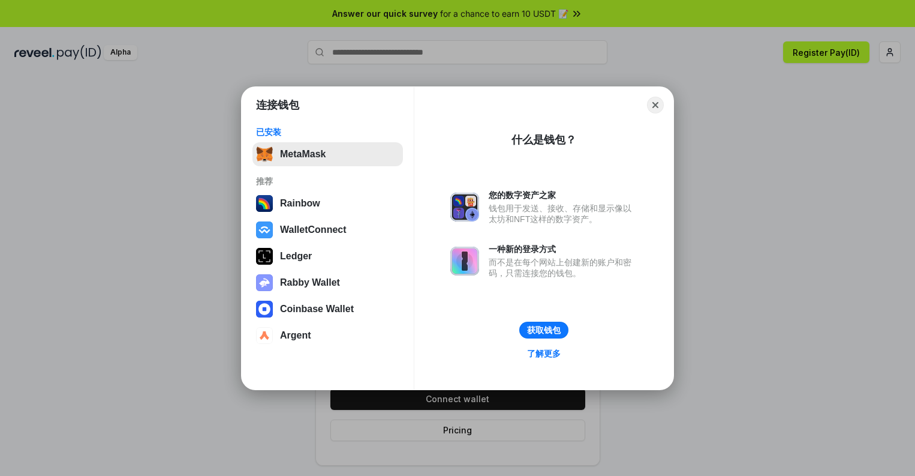 This screenshot has height=476, width=915. What do you see at coordinates (278, 105) in the screenshot?
I see `h1: 连接钱包` at bounding box center [278, 105].